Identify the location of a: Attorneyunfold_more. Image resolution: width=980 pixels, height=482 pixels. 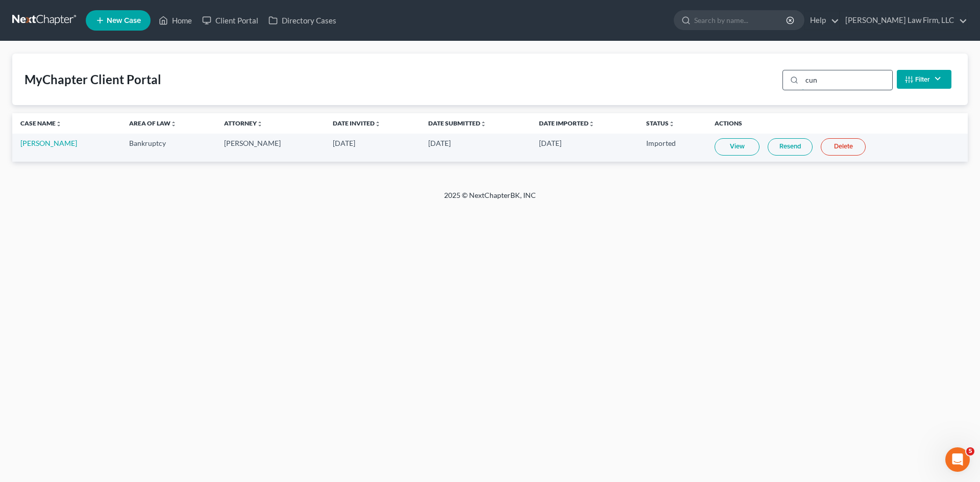
(243, 123).